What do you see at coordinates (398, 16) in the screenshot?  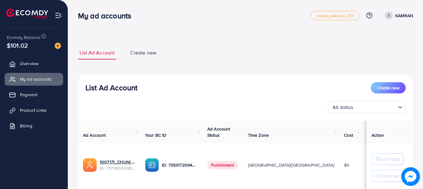 I see `a: KAMRAN` at bounding box center [398, 16].